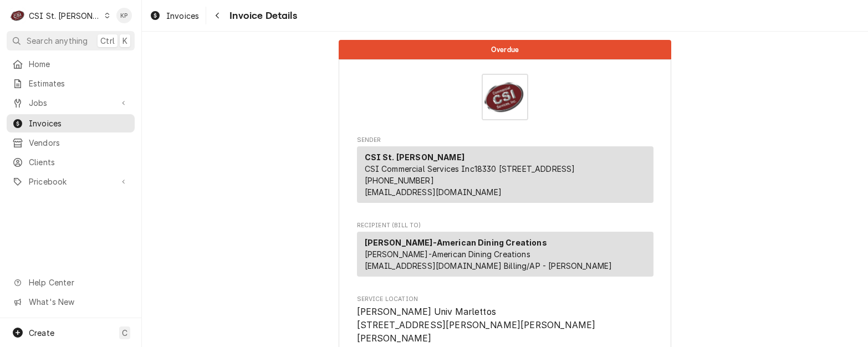 This screenshot has width=868, height=347. What do you see at coordinates (505, 140) in the screenshot?
I see `span: Sender` at bounding box center [505, 140].